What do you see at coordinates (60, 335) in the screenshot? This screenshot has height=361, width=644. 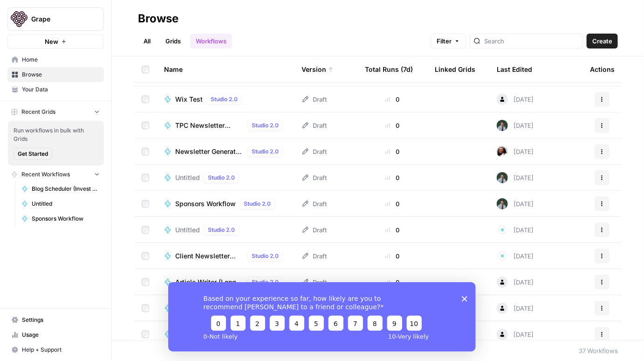 I see `span: Usage` at bounding box center [60, 335].